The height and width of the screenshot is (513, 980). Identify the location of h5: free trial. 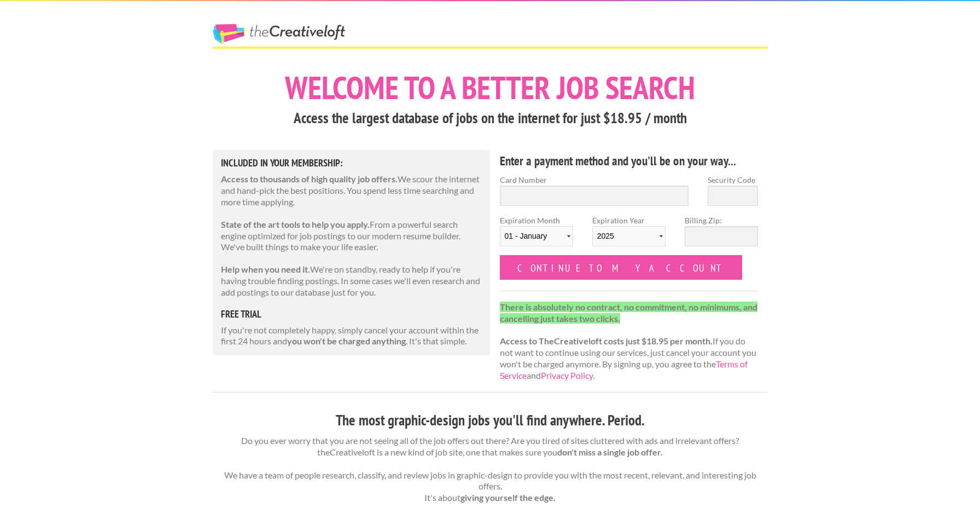
(352, 315).